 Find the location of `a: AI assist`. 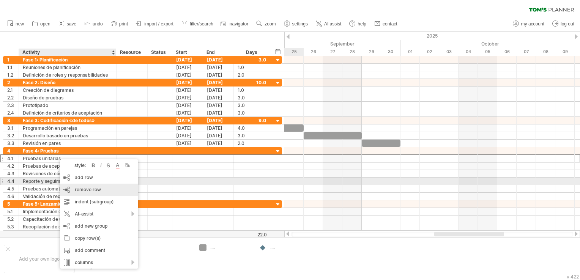

a: AI assist is located at coordinates (329, 24).